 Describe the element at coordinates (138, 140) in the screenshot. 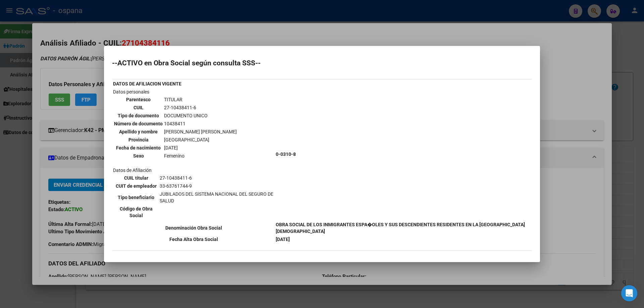

I see `th: Provincia` at that location.